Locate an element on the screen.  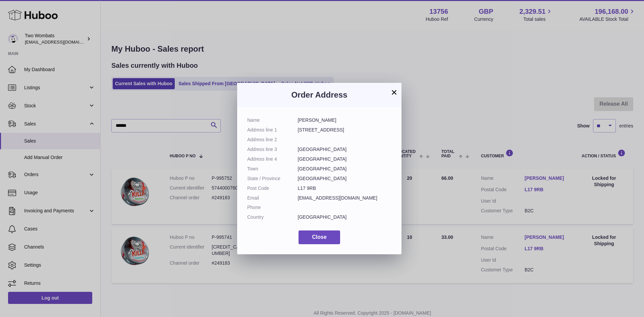
dt: Phone is located at coordinates (272, 208).